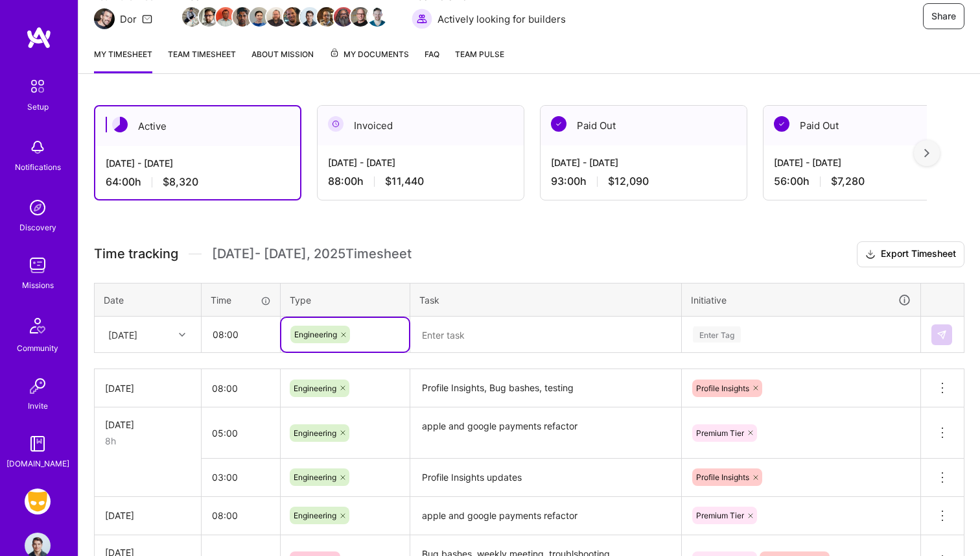 The height and width of the screenshot is (556, 980). Describe the element at coordinates (120, 124) in the screenshot. I see `img: Active` at that location.